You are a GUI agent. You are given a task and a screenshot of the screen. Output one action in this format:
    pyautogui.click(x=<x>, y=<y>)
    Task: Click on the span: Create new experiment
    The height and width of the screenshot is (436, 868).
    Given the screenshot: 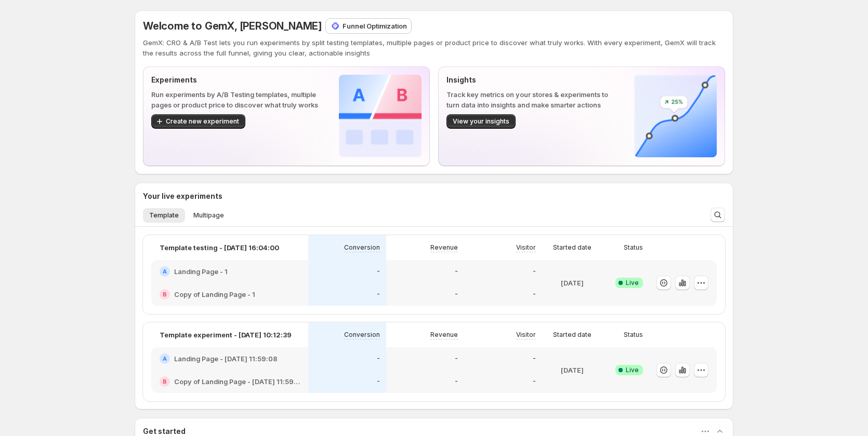 What is the action you would take?
    pyautogui.click(x=202, y=122)
    